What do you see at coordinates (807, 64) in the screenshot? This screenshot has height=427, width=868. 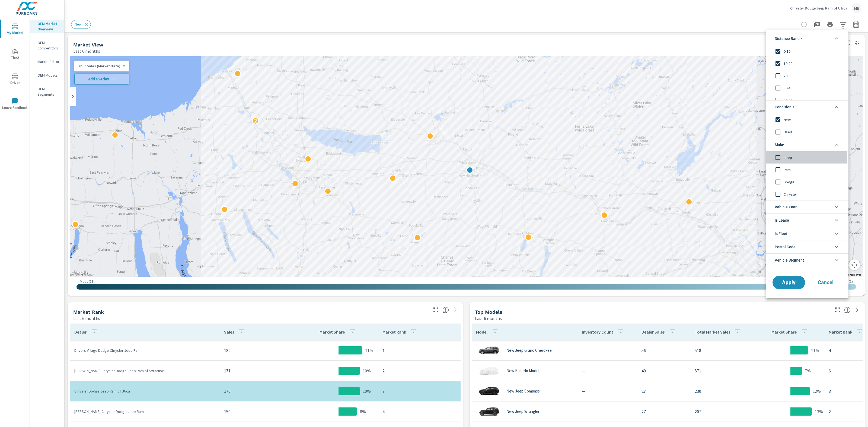 I see `div: 10-20` at bounding box center [807, 64].